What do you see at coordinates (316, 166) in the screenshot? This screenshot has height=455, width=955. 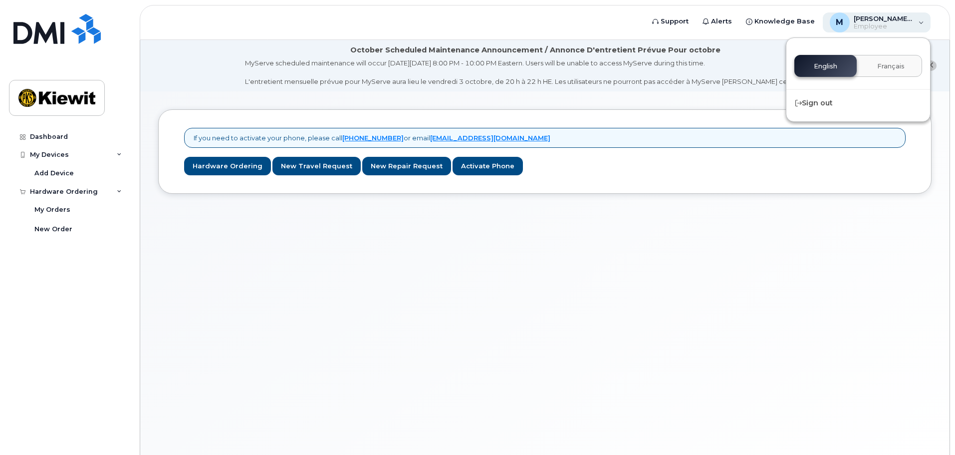 I see `a: New Travel Request` at bounding box center [316, 166].